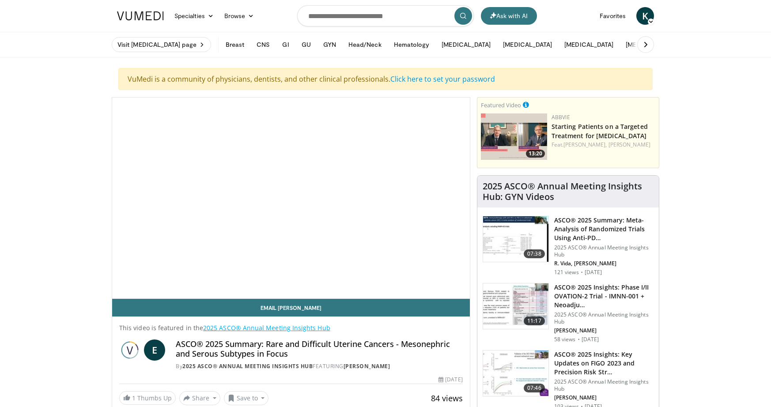 The image size is (771, 407). What do you see at coordinates (134, 398) in the screenshot?
I see `span: 1` at bounding box center [134, 398].